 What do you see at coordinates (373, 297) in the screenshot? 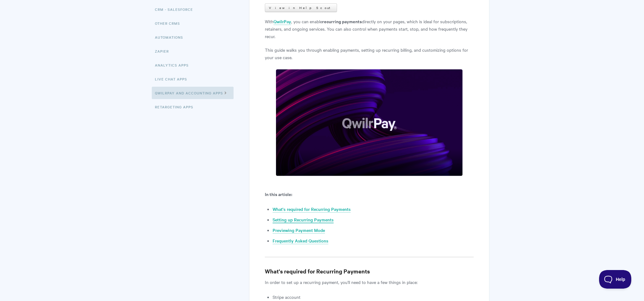
I see `li: Stripe account` at bounding box center [373, 297].